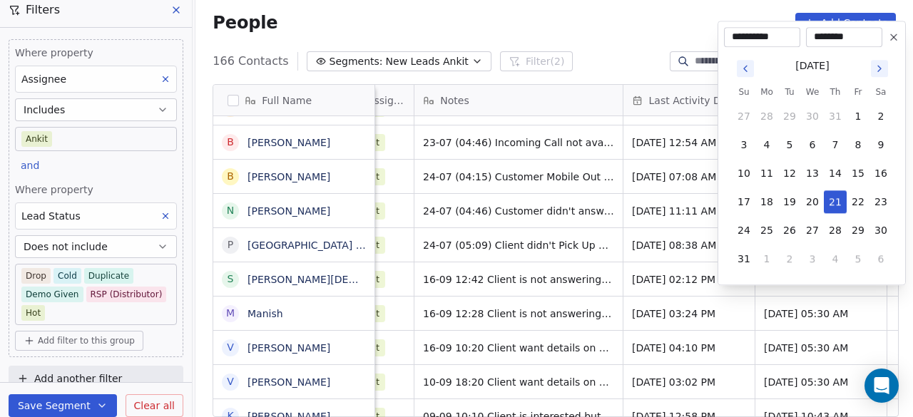 The image size is (913, 417). Describe the element at coordinates (744, 202) in the screenshot. I see `button: 17` at that location.